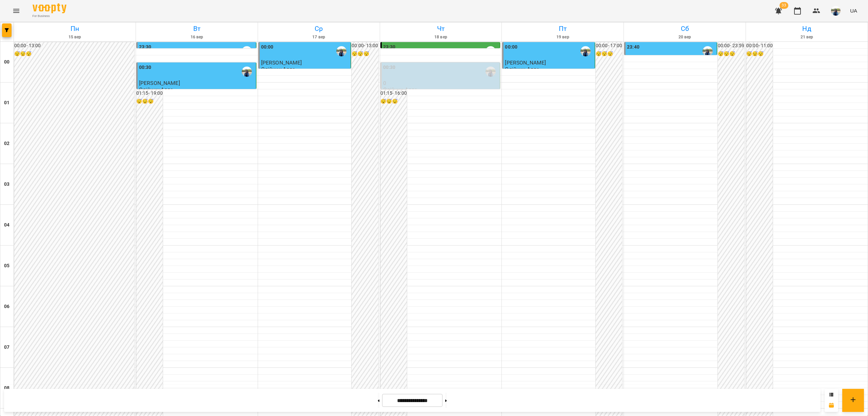  What do you see at coordinates (563, 37) in the screenshot?
I see `h6: 19 вер` at bounding box center [563, 37].